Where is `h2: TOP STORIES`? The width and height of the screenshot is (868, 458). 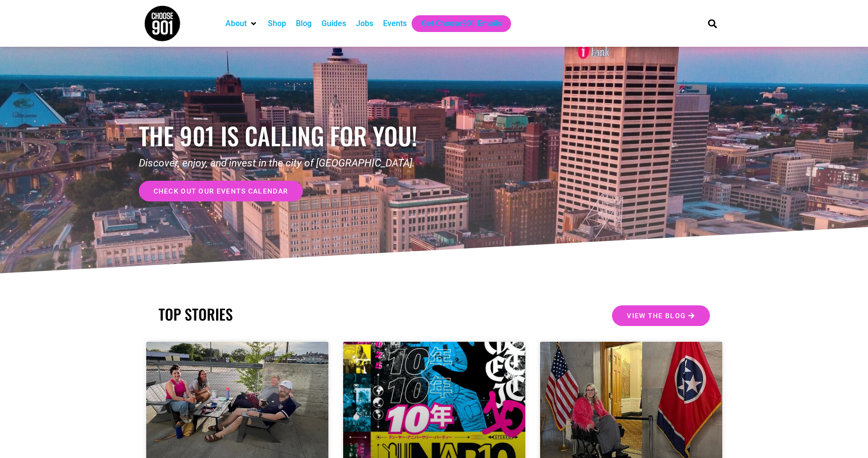
h2: TOP STORIES is located at coordinates (294, 315).